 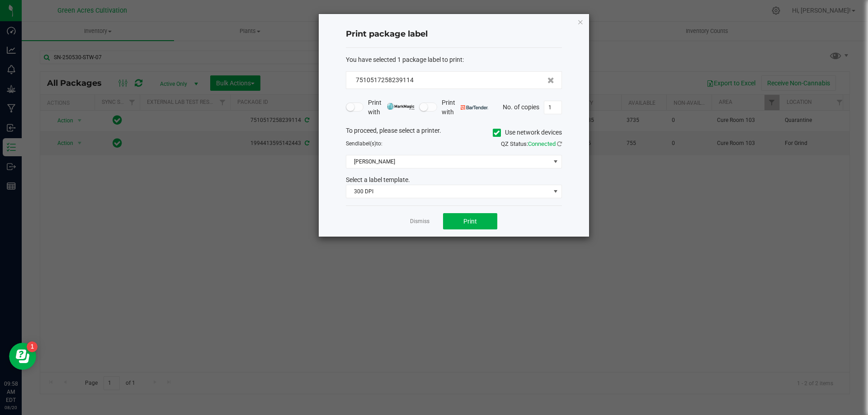 I want to click on a: Dismiss, so click(x=419, y=221).